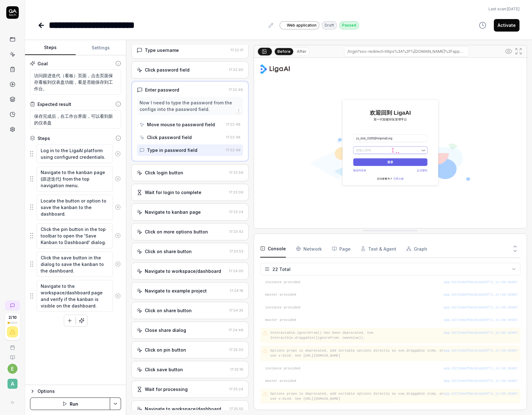 The width and height of the screenshot is (532, 415). I want to click on div: Enter password, so click(162, 90).